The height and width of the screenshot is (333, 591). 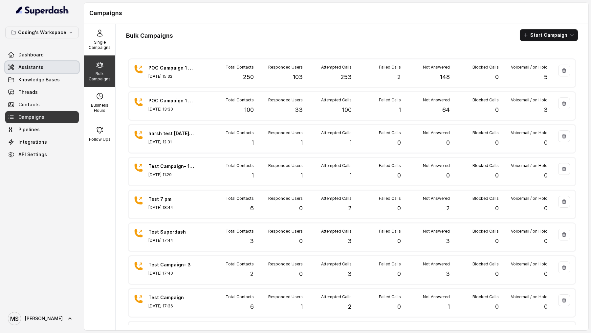 I want to click on p: Single Campaigns, so click(x=100, y=45).